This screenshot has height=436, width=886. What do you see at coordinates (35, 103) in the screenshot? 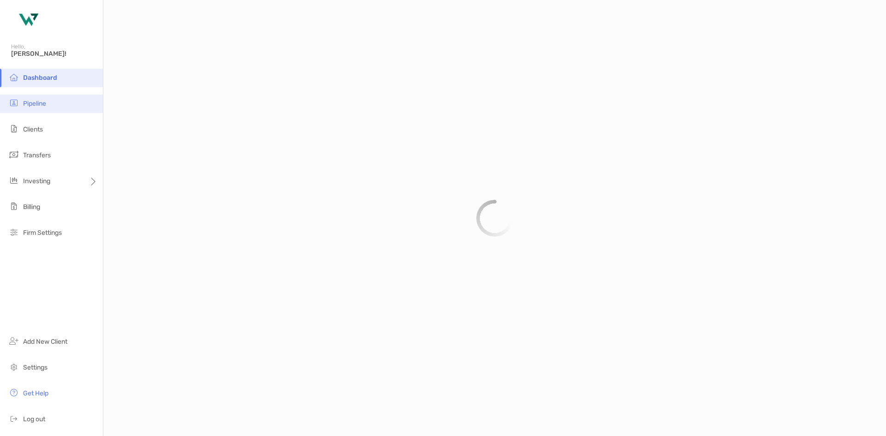
I see `span: Pipeline` at bounding box center [35, 103].